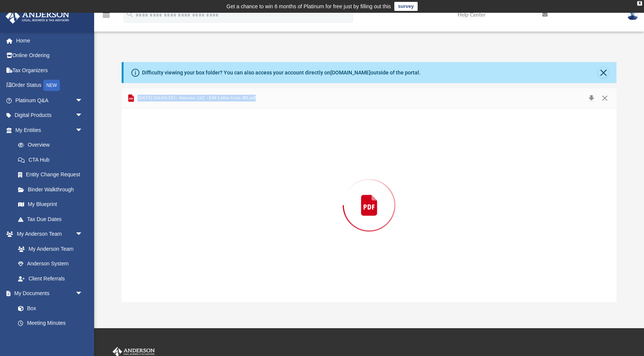 The width and height of the screenshot is (644, 356). I want to click on div: Difficulty viewing your box folder? You can also access your account directly on outside of the p..., so click(281, 73).